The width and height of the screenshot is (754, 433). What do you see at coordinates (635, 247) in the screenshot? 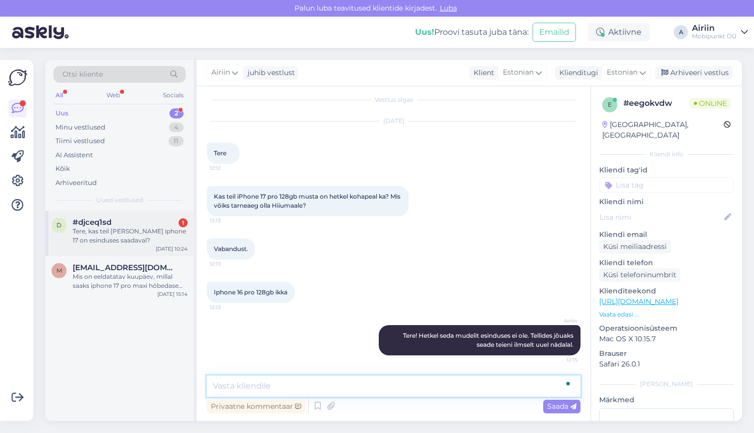
I see `div: Küsi meiliaadressi` at bounding box center [635, 247].